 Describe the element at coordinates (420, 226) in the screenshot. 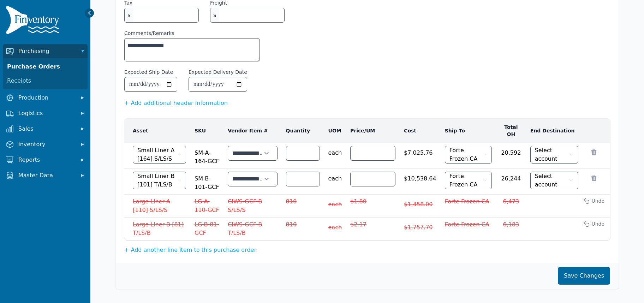

I see `span: $1,757.70` at that location.